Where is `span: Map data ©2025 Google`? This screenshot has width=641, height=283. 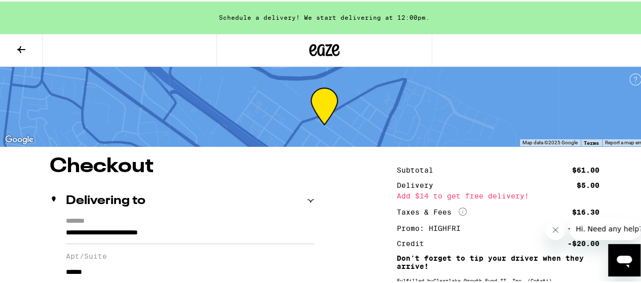
span: Map data ©2025 Google is located at coordinates (550, 141).